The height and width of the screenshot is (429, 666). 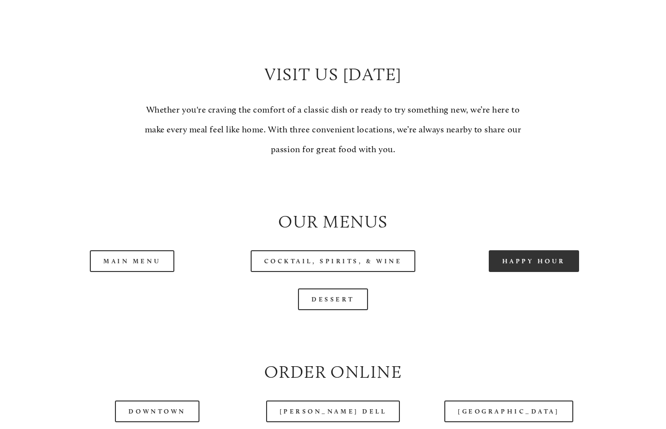 What do you see at coordinates (534, 261) in the screenshot?
I see `a: Happy Hour` at bounding box center [534, 261].